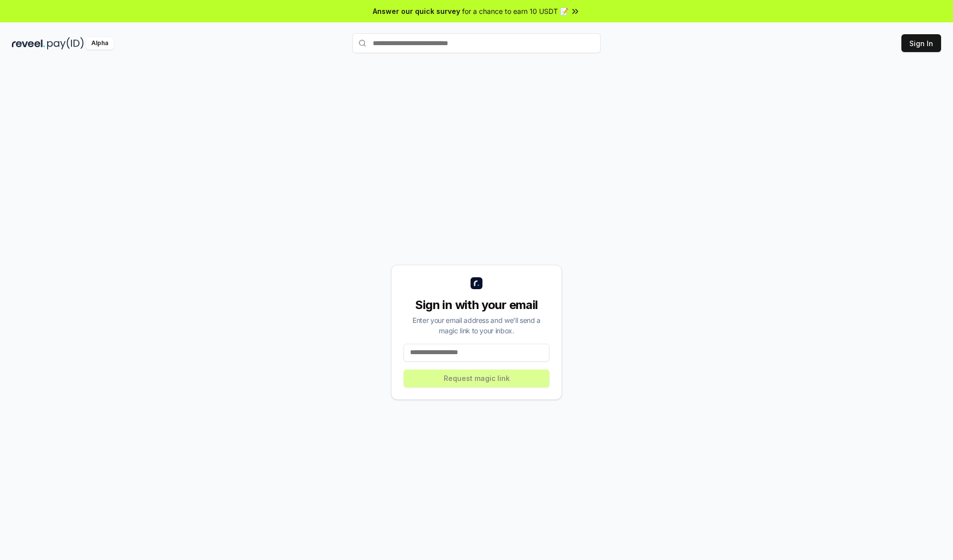 The image size is (953, 560). Describe the element at coordinates (417, 11) in the screenshot. I see `span: Answer our quick survey` at that location.